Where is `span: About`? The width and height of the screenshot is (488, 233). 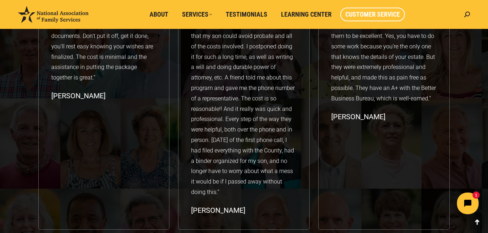 span: About is located at coordinates (159, 14).